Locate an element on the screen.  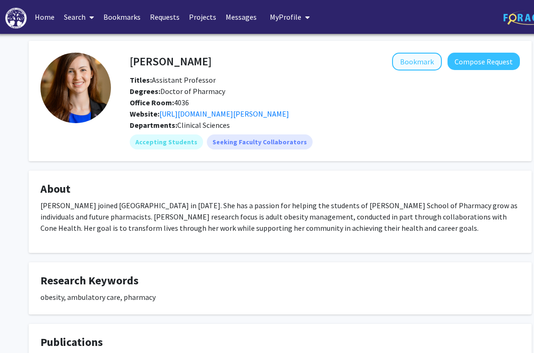
a: Projects is located at coordinates (203, 17).